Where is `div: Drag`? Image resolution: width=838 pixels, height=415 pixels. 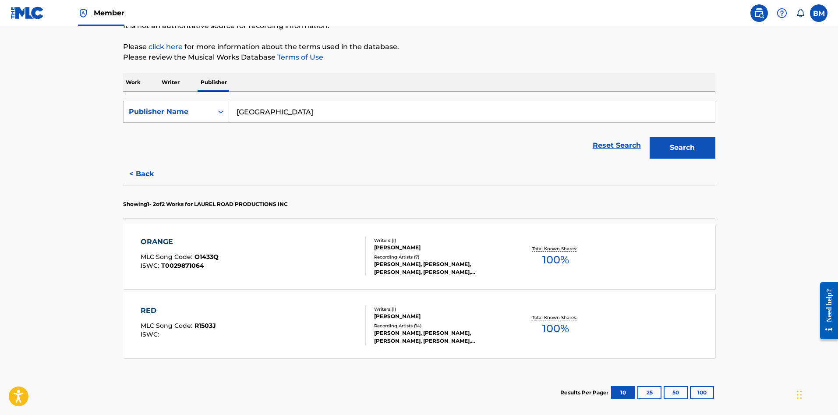 div: Drag is located at coordinates (800, 395).